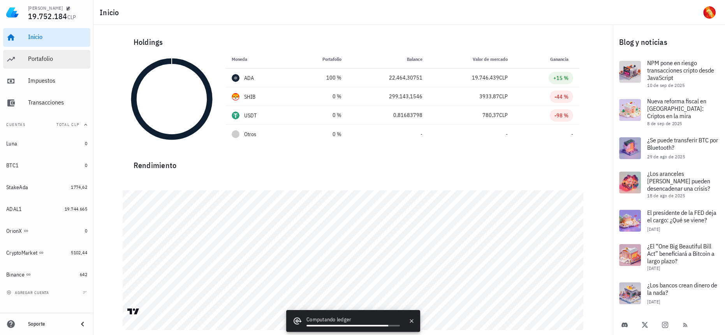  Describe the element at coordinates (50, 324) in the screenshot. I see `div: Soporte` at that location.